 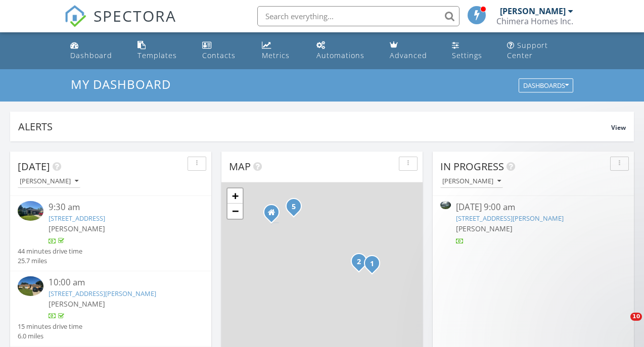 I want to click on button: Dashboards, so click(x=546, y=86).